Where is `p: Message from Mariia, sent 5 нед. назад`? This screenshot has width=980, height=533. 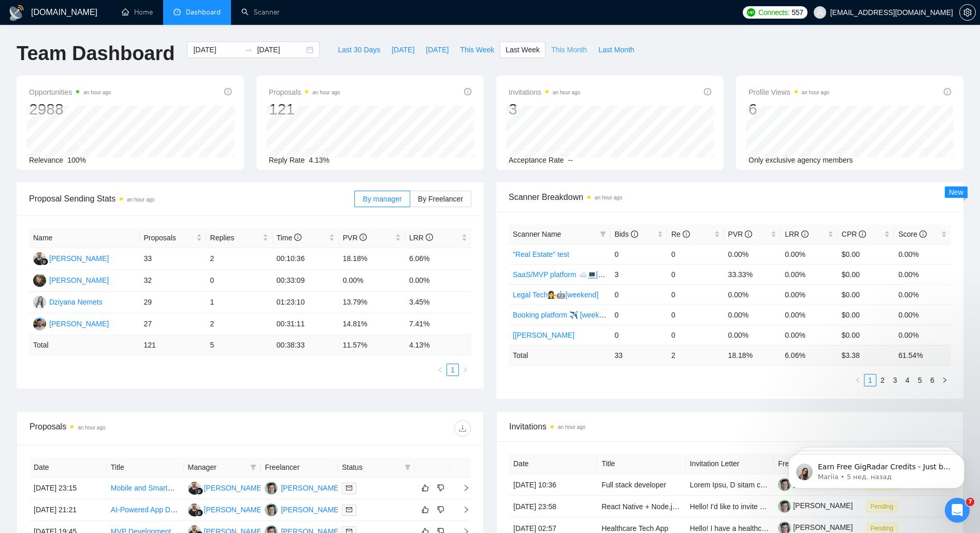 p: Message from Mariia, sent 5 нед. назад is located at coordinates (112, 44).